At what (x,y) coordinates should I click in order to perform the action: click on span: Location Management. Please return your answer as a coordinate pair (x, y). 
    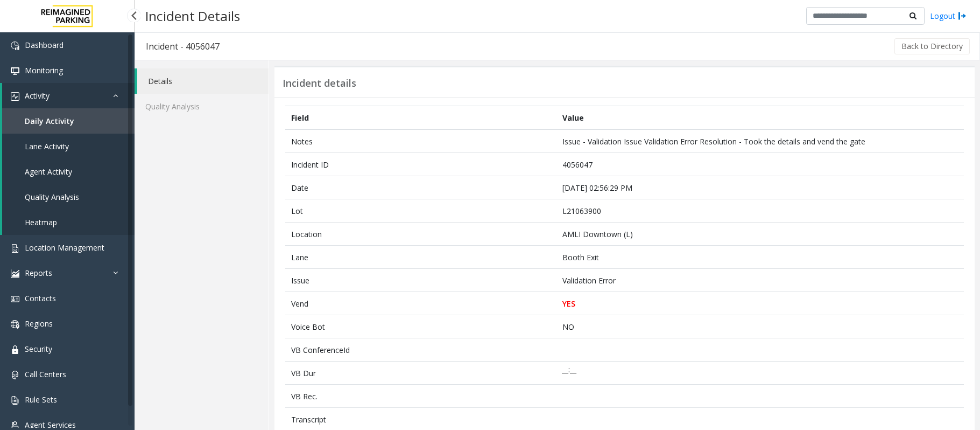
    Looking at the image, I should click on (64, 247).